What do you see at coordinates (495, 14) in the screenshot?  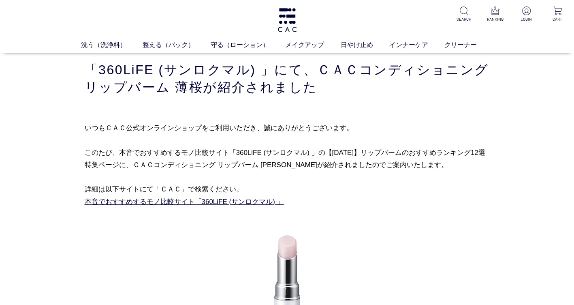 I see `a: RANKING` at bounding box center [495, 14].